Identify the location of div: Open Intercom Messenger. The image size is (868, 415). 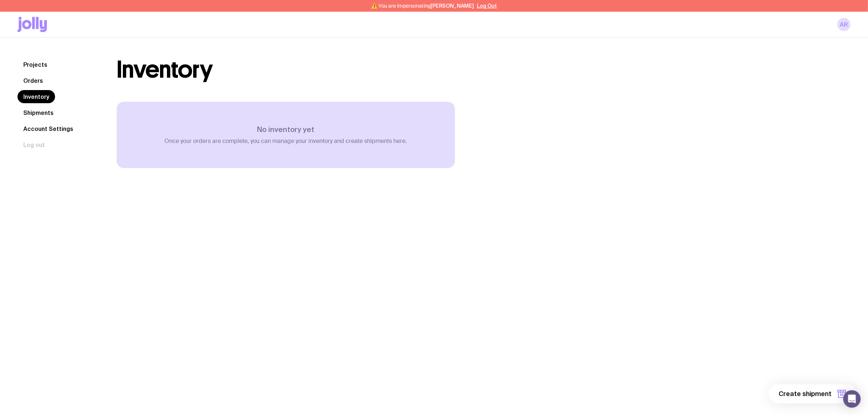
(852, 399).